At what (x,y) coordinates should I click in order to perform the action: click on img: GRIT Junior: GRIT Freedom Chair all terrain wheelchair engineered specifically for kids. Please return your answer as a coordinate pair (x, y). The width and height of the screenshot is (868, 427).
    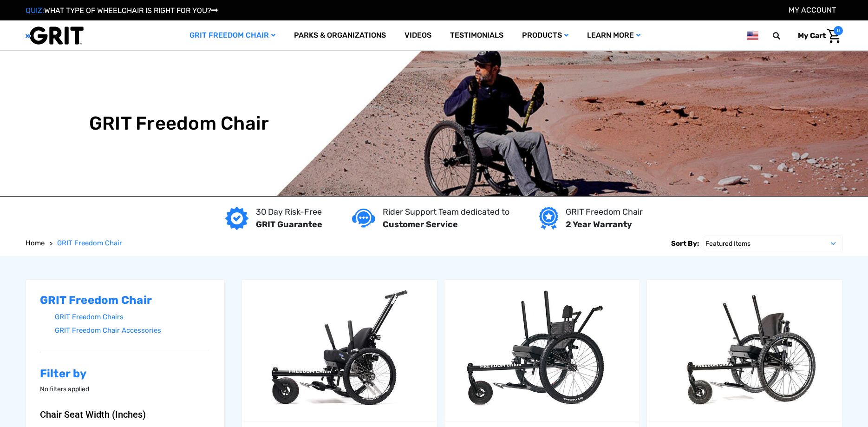
    Looking at the image, I should click on (340, 351).